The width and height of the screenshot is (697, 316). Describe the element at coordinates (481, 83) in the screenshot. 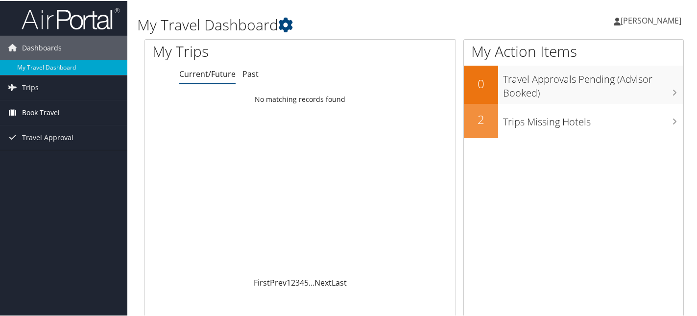

I see `h2: 0` at that location.